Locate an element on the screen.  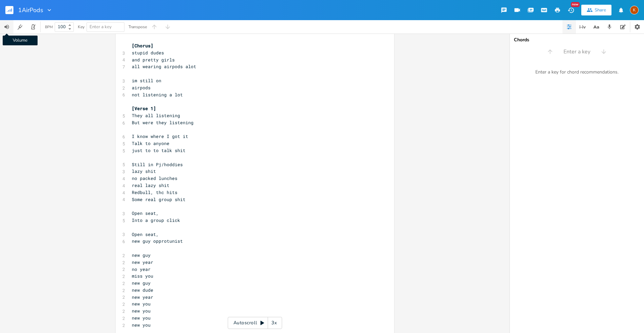
span: real lazy shit is located at coordinates (151, 185).